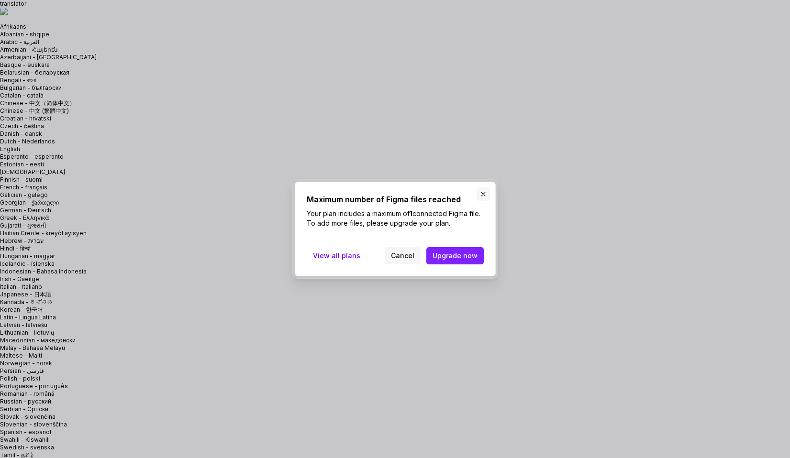  I want to click on button: Cancel, so click(402, 256).